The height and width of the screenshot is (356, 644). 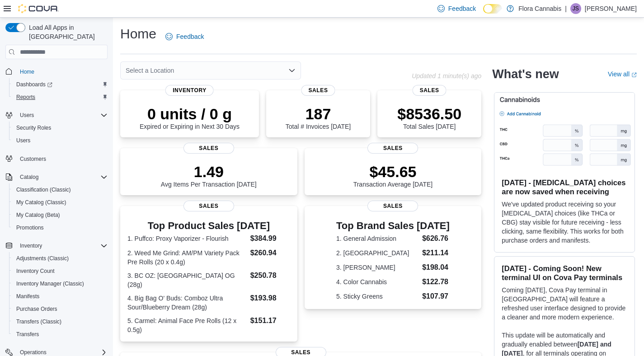 I want to click on dd: $211.14, so click(x=436, y=253).